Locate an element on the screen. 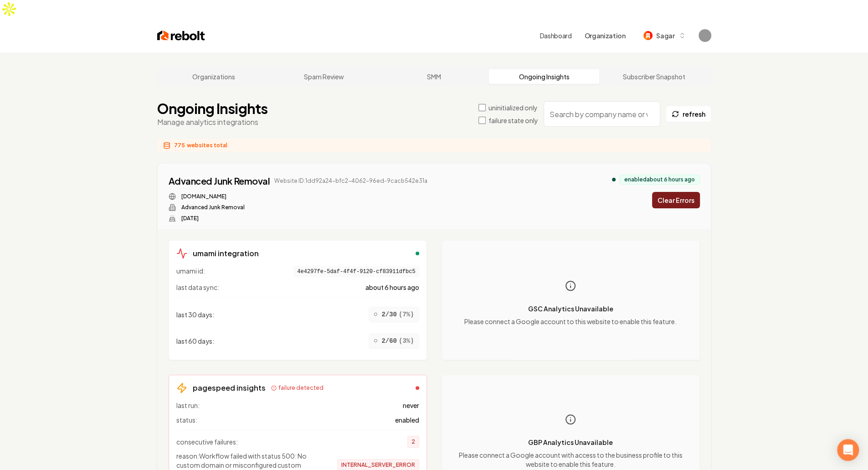  p: Manage analytics integrations is located at coordinates (212, 122).